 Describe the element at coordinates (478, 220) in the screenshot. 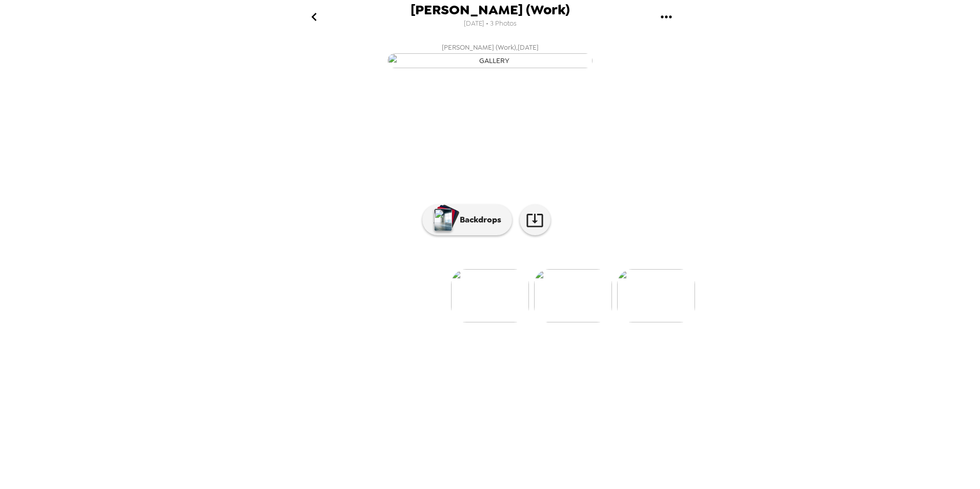

I see `p: Backdrops` at that location.